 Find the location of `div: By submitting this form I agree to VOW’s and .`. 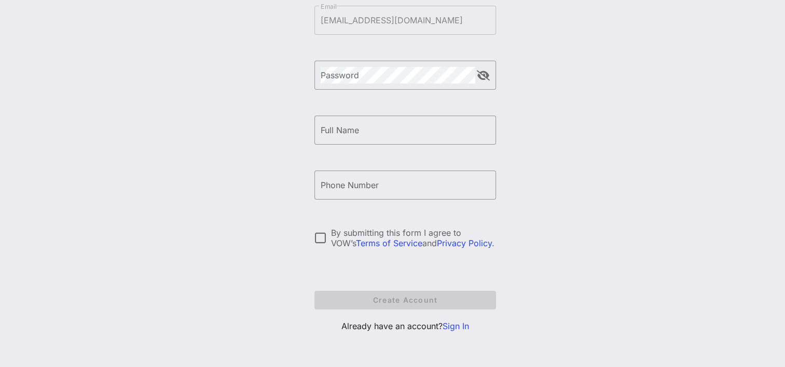

div: By submitting this form I agree to VOW’s and . is located at coordinates (413, 238).